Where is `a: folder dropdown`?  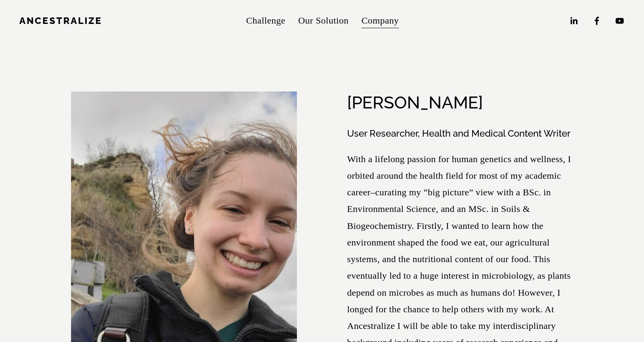
a: folder dropdown is located at coordinates (380, 21).